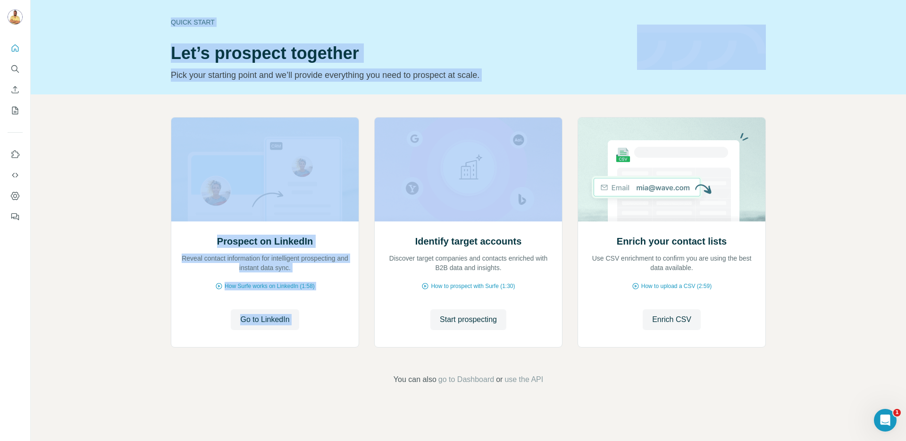 This screenshot has height=441, width=906. I want to click on button: Search, so click(15, 69).